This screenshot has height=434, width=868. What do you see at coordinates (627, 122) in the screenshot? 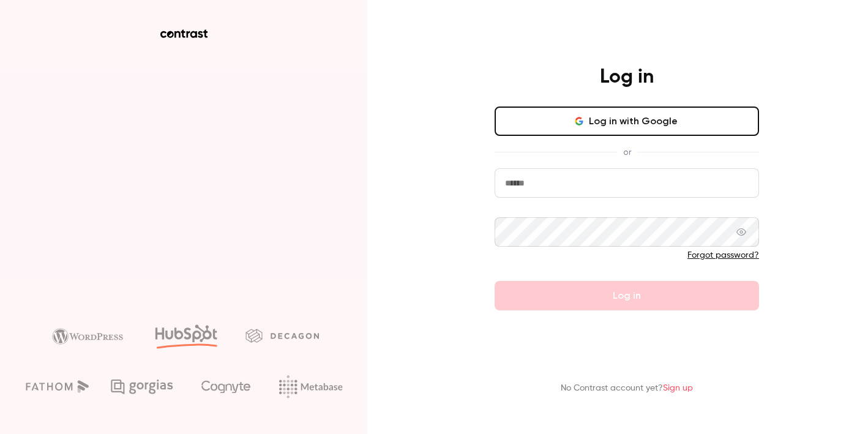
I see `button: Log in with Google` at bounding box center [627, 122].